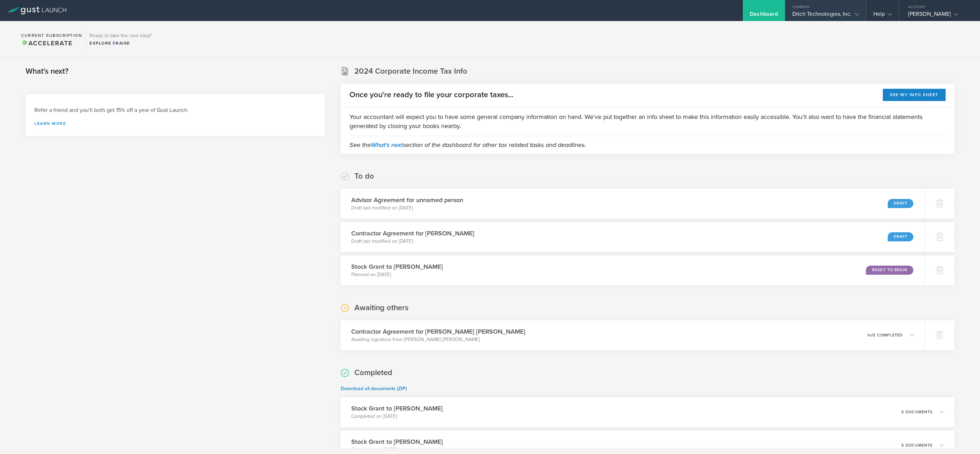 This screenshot has height=454, width=980. Describe the element at coordinates (886, 335) in the screenshot. I see `p: 1 2 completed` at that location.